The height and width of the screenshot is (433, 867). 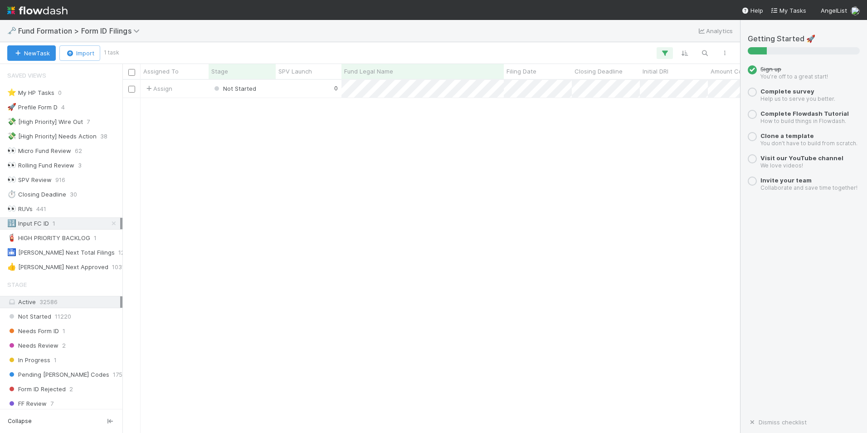 I want to click on input: Toggle All Rows Selected, so click(x=132, y=72).